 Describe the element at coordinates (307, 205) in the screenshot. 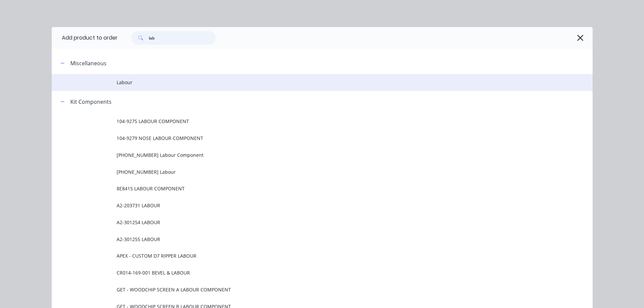

I see `span: A2-203731 LABOUR` at that location.